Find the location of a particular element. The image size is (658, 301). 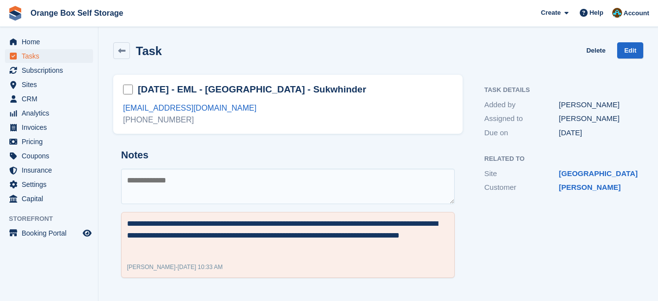

span: Account is located at coordinates (637, 13).